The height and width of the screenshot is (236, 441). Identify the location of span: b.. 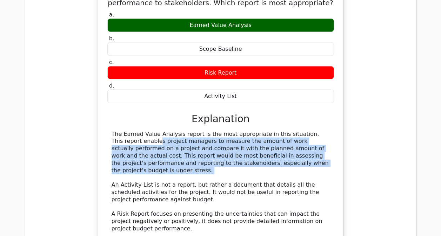
(112, 38).